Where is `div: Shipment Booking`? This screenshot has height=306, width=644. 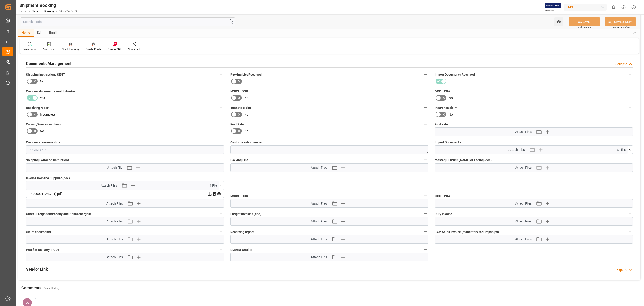 div: Shipment Booking is located at coordinates (48, 5).